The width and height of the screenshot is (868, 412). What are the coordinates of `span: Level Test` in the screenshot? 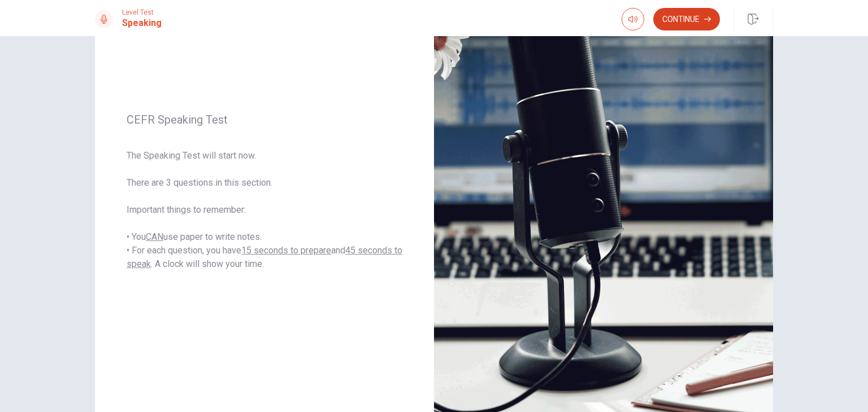 It's located at (142, 12).